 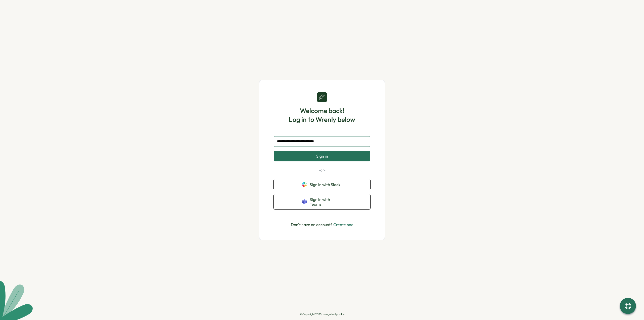 I want to click on button: Sign in, so click(x=322, y=156).